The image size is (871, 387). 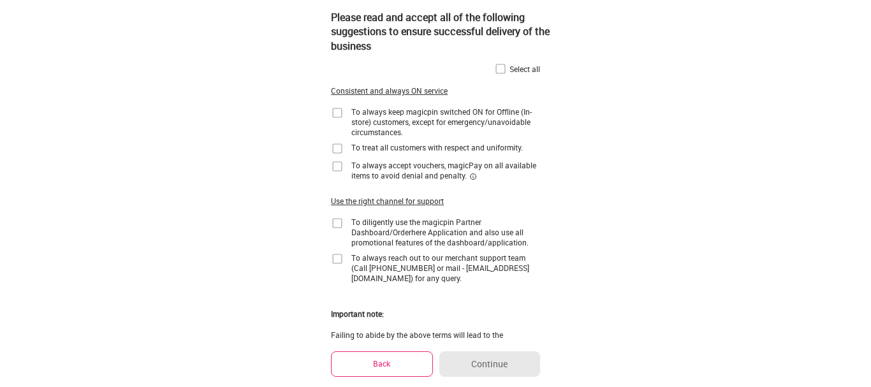 I want to click on div: Select all, so click(x=525, y=69).